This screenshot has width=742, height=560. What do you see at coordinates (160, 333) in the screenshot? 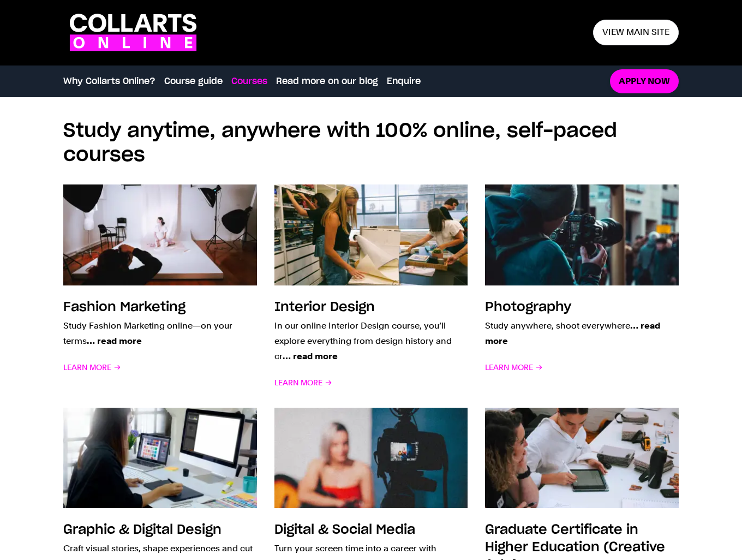
I see `p: Study Fashion Marketing online—on your terms` at bounding box center [160, 333].